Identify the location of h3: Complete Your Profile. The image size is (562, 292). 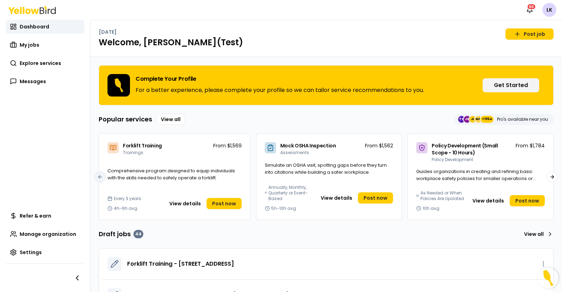
(279, 79).